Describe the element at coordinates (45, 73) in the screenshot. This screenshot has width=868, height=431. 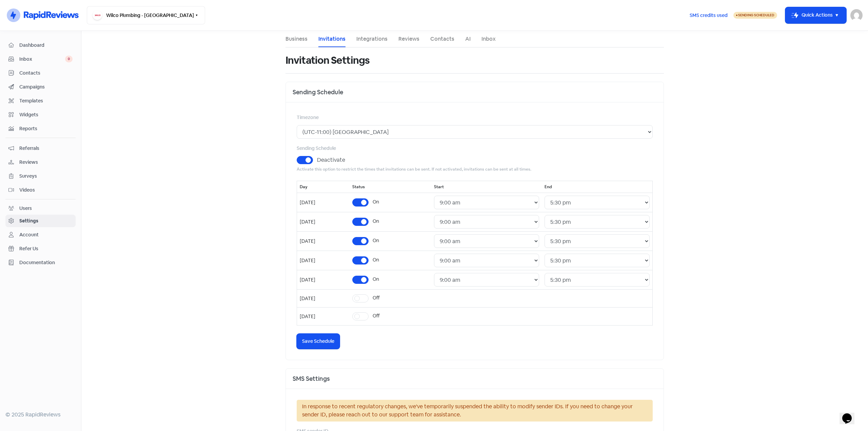
I see `span: Contacts` at that location.